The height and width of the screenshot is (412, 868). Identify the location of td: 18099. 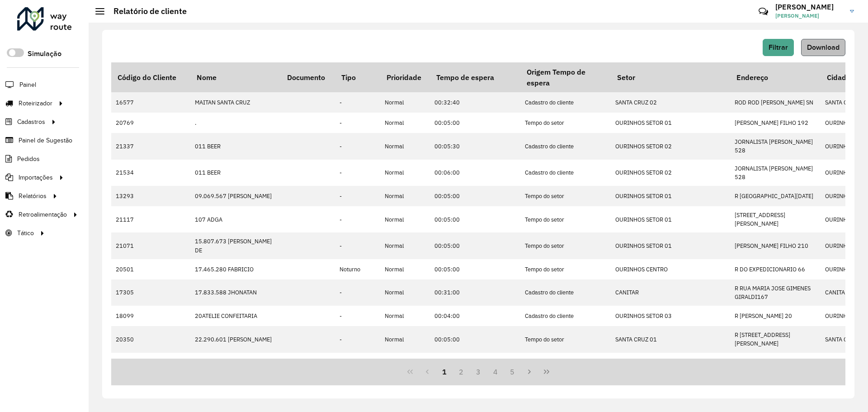
(151, 315).